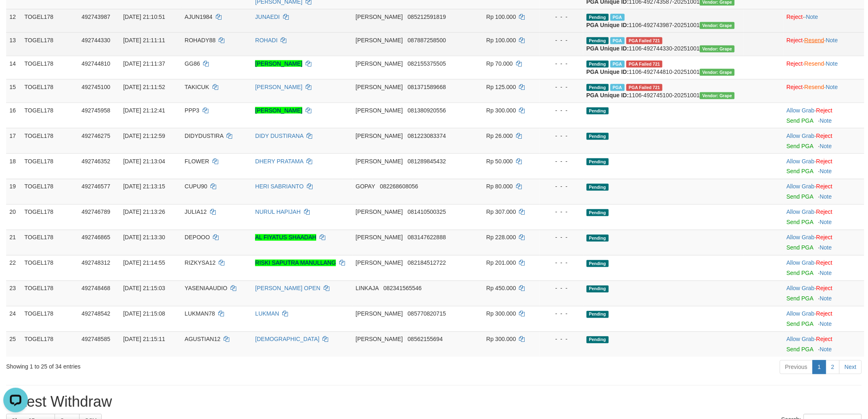  What do you see at coordinates (645, 64) in the screenshot?
I see `span: PGA Error` at bounding box center [645, 64].